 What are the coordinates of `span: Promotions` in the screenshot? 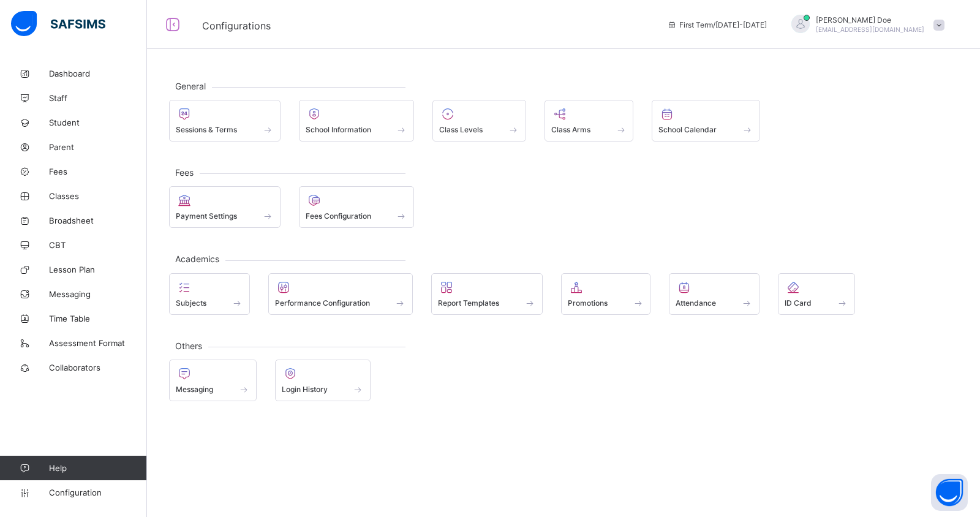 It's located at (588, 303).